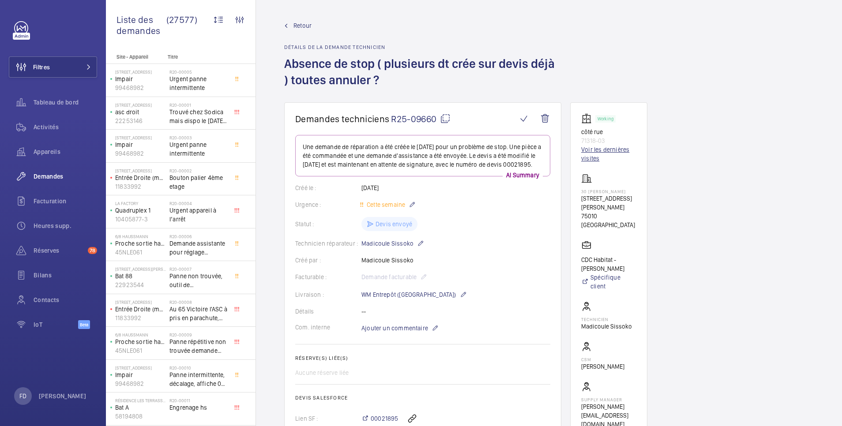 The width and height of the screenshot is (842, 426). Describe the element at coordinates (140, 416) in the screenshot. I see `p: 58194808` at that location.